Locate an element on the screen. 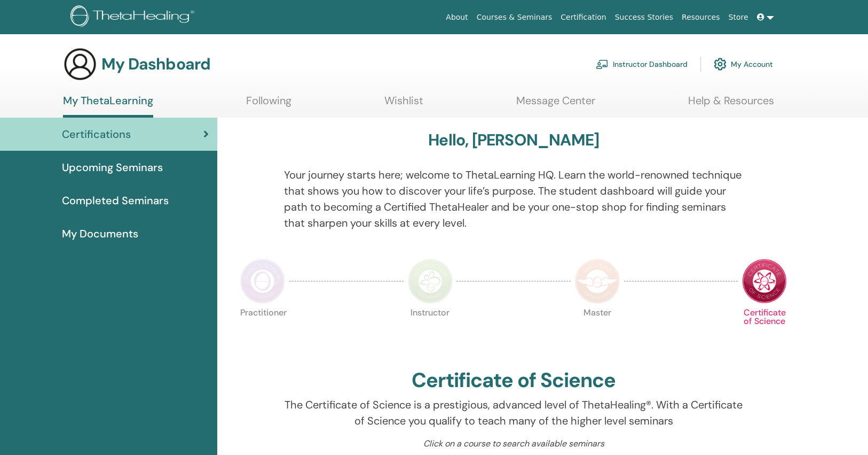 Image resolution: width=868 pixels, height=455 pixels. p: Master is located at coordinates (597, 330).